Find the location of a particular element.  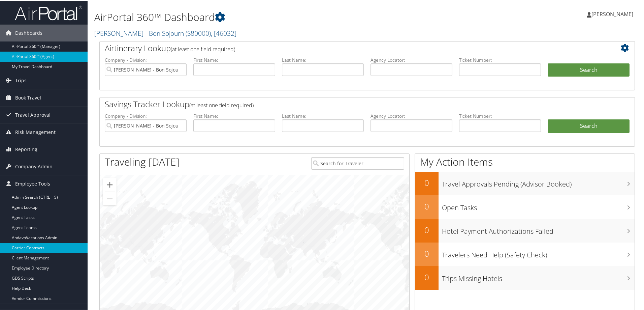

img: airportal-logo.png is located at coordinates (49, 12).